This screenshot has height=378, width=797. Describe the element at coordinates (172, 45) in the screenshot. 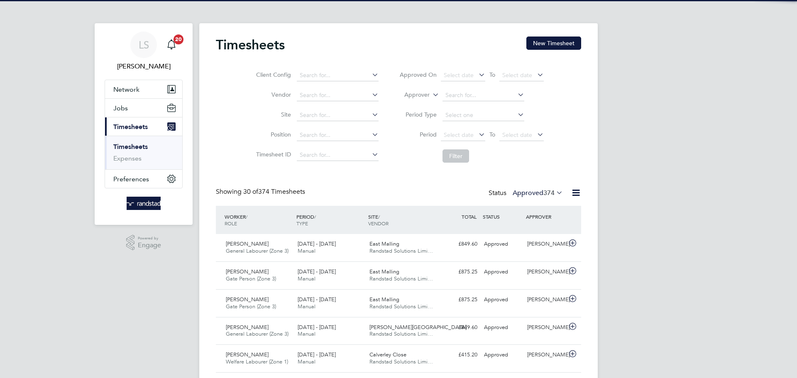

I see `a: 20` at that location.